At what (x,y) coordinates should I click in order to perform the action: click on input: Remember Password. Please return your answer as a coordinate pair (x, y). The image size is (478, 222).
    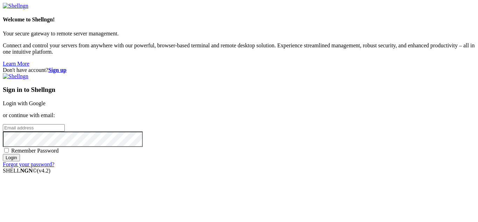
    Looking at the image, I should click on (6, 150).